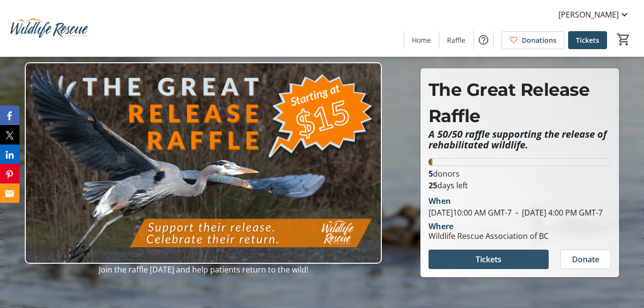 The height and width of the screenshot is (308, 644). I want to click on span: Donate, so click(586, 260).